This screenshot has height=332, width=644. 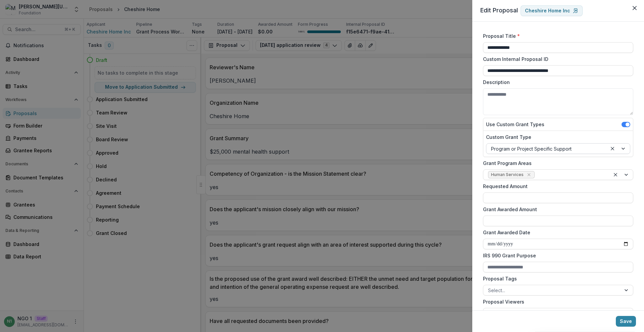 I want to click on button: Save, so click(x=626, y=322).